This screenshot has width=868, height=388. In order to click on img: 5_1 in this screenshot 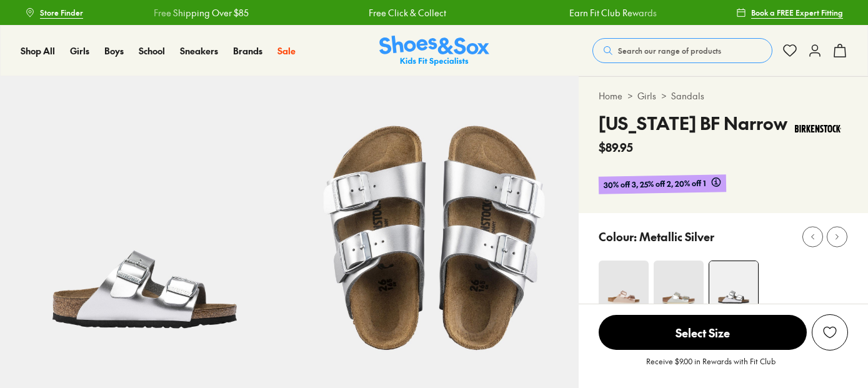, I will do `click(624, 285)`.